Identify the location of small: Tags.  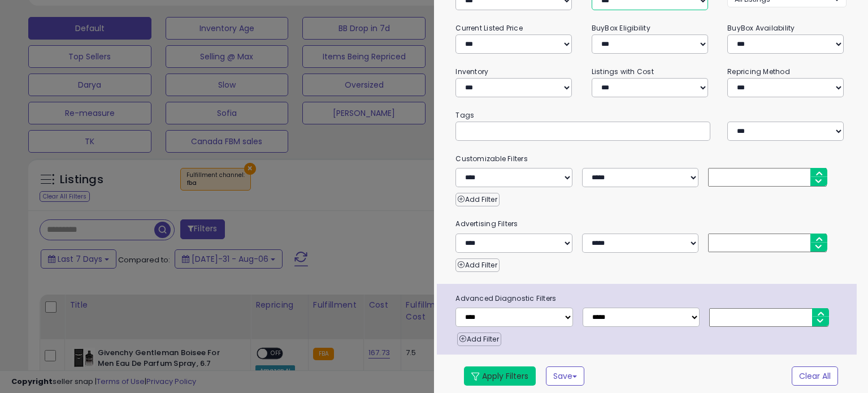
(651, 115).